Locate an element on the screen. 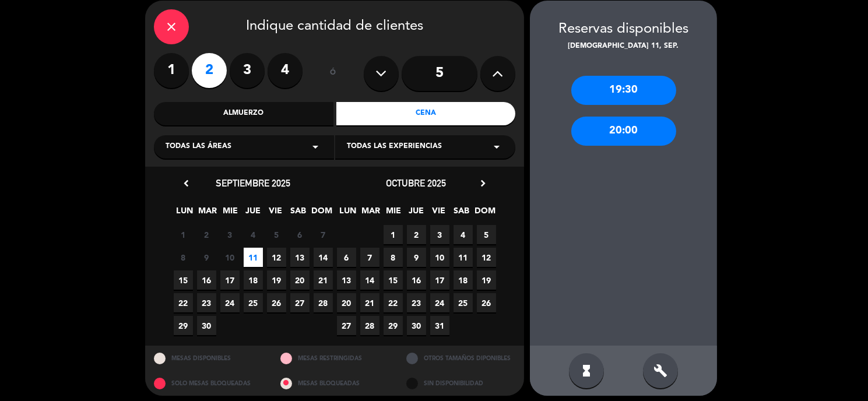  div: 20:00 is located at coordinates (624, 131).